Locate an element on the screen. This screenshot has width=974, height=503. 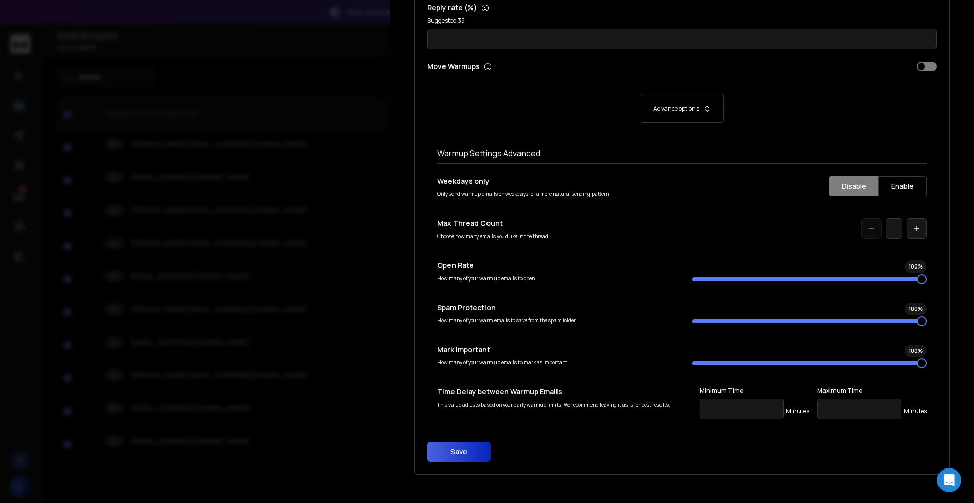
p: This value adjusts based on your daily warmup limits. We recommend leaving it as is for best resu... is located at coordinates (566, 404).